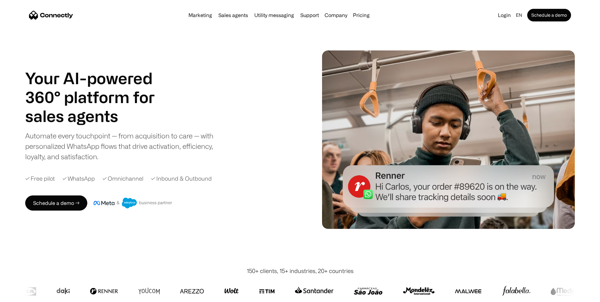 Image resolution: width=600 pixels, height=302 pixels. What do you see at coordinates (124, 146) in the screenshot?
I see `div: Automate every touchpoint — from acquisition to care — with personalized WhatsApp flows that driv...` at bounding box center [124, 146].